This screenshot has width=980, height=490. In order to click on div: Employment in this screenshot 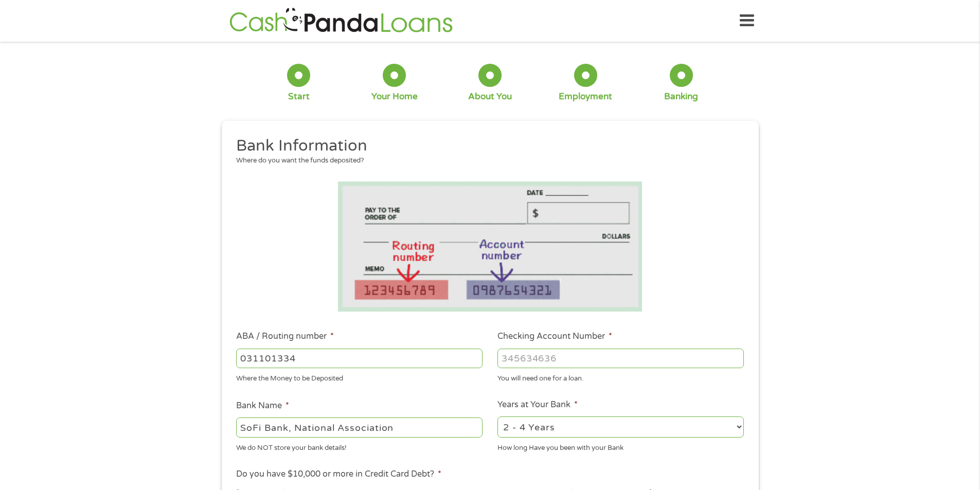, I will do `click(585, 97)`.